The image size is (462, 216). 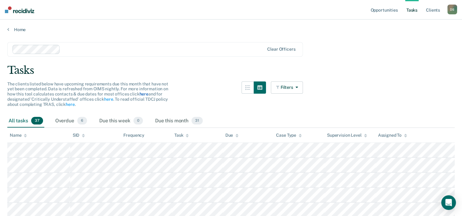 What do you see at coordinates (88, 94) in the screenshot?
I see `span: The clients listed below have upcoming requirements due this month that have not yet been complet...` at bounding box center [88, 94].